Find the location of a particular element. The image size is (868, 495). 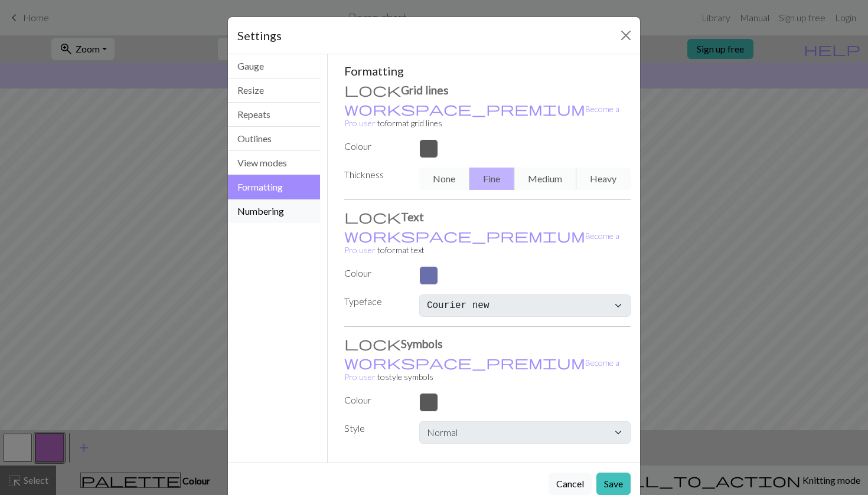

button: Formatting is located at coordinates (274, 187).